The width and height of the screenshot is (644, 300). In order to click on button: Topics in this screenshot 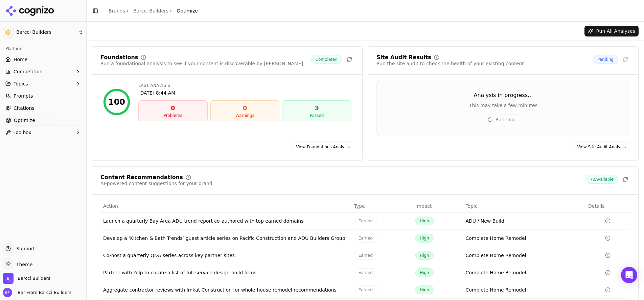, I will do `click(43, 84)`.